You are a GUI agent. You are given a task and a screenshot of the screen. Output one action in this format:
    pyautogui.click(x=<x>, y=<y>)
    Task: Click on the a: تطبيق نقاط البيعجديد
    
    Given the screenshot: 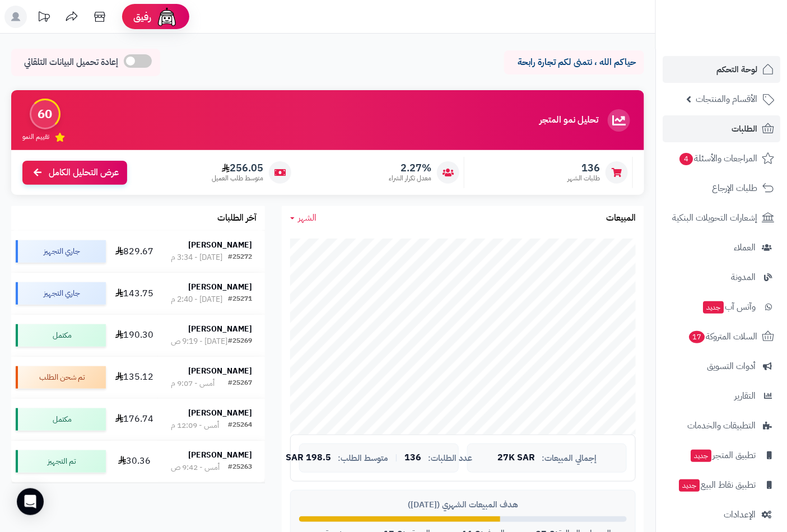 What is the action you would take?
    pyautogui.click(x=722, y=485)
    